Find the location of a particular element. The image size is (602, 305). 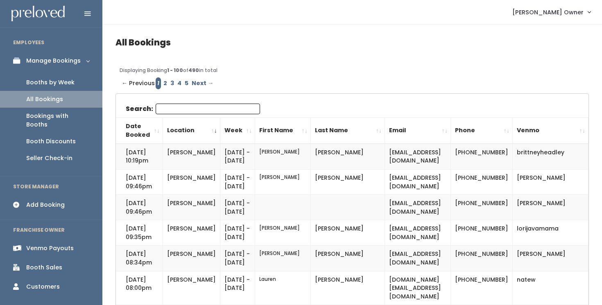

div: Displaying Booking of in total is located at coordinates (352, 70).